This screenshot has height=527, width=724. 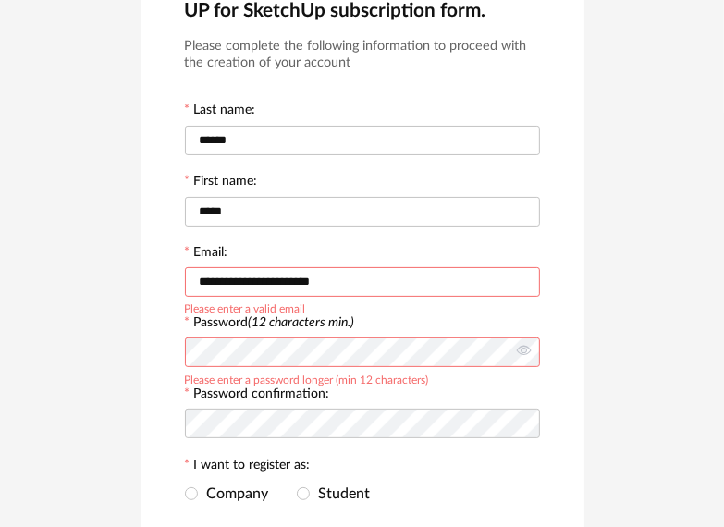 What do you see at coordinates (275, 323) in the screenshot?
I see `label: Password` at bounding box center [275, 323].